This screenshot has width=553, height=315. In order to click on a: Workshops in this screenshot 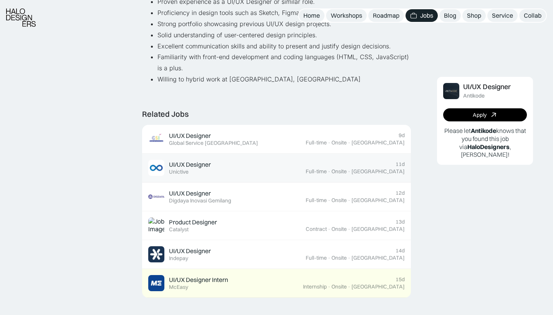, I will do `click(346, 15)`.